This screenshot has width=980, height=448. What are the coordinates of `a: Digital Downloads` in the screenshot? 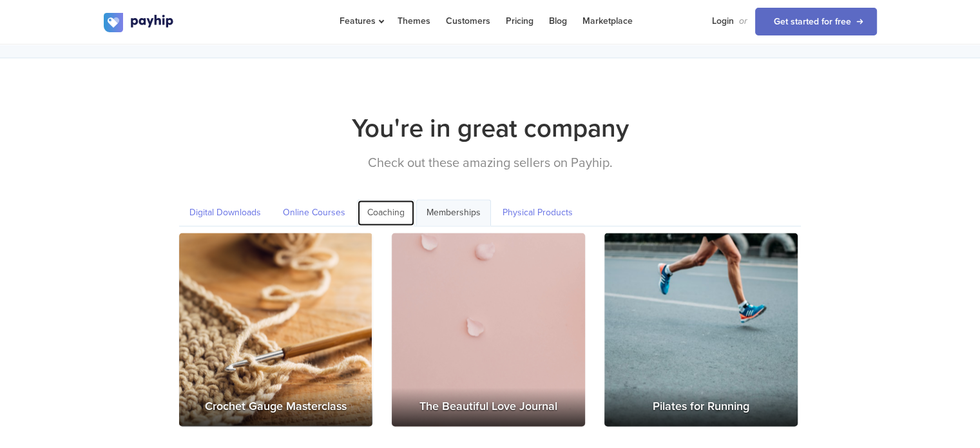 It's located at (225, 213).